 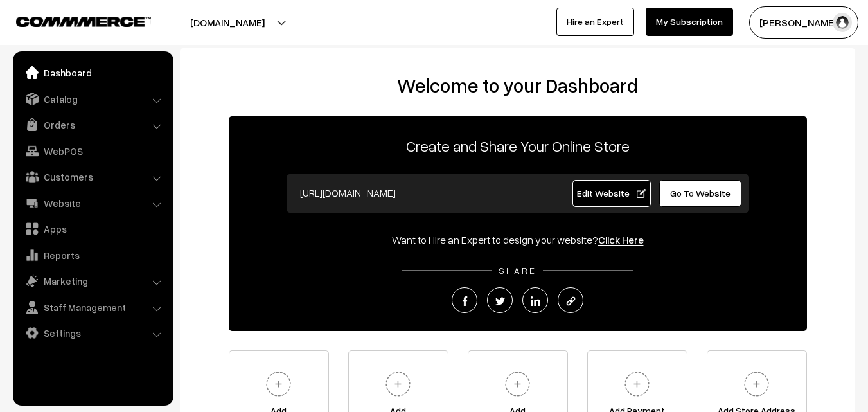 I want to click on a: Apps, so click(x=92, y=229).